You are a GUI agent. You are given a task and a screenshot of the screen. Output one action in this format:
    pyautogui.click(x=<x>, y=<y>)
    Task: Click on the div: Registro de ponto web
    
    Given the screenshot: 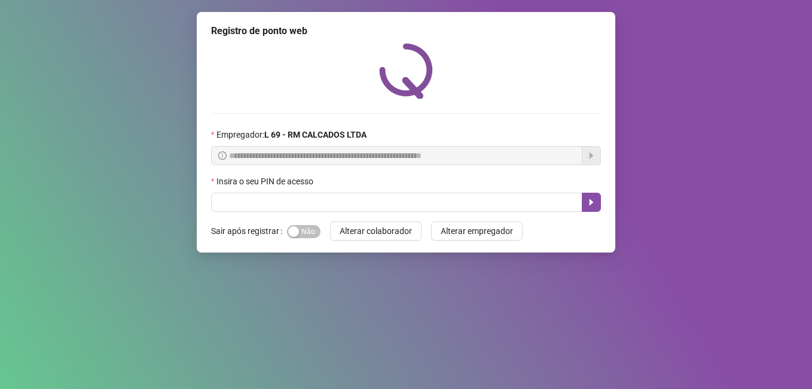 What is the action you would take?
    pyautogui.click(x=406, y=31)
    